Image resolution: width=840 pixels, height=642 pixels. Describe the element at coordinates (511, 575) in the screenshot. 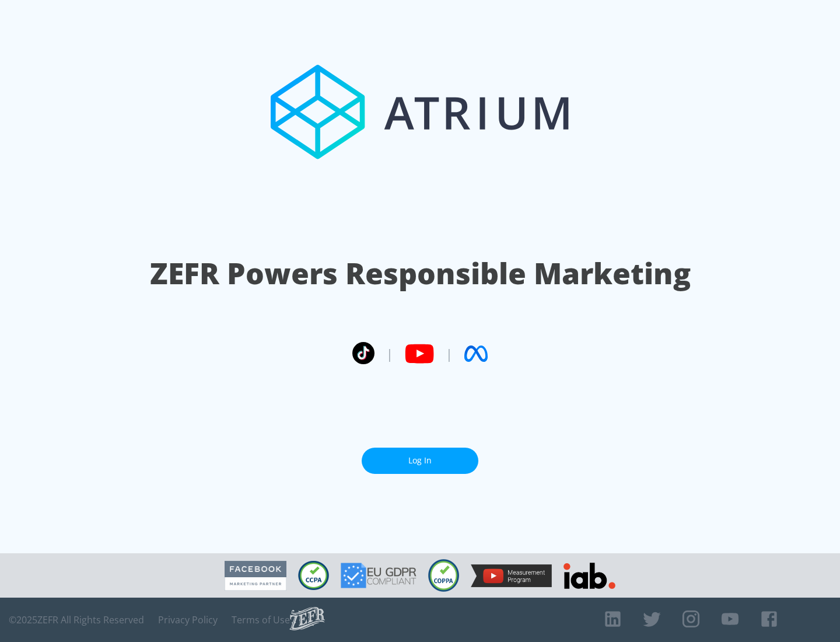

I see `img: YouTube Measurement Program` at that location.